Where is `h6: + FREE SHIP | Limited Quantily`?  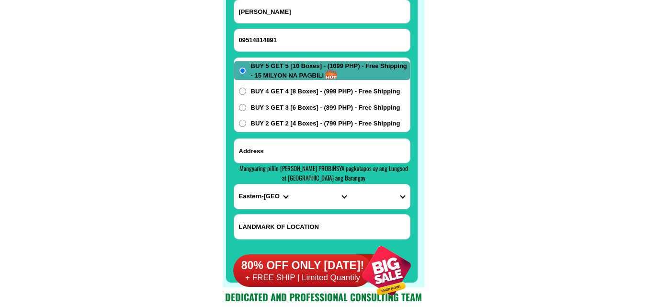 h6: + FREE SHIP | Limited Quantily is located at coordinates (303, 278).